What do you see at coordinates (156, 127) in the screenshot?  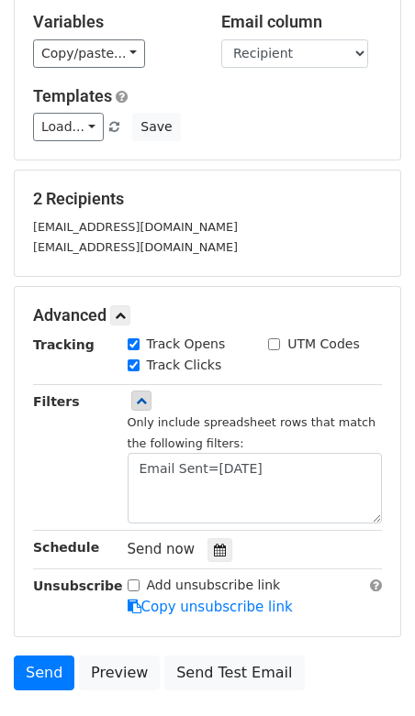 I see `button: Save` at bounding box center [156, 127].